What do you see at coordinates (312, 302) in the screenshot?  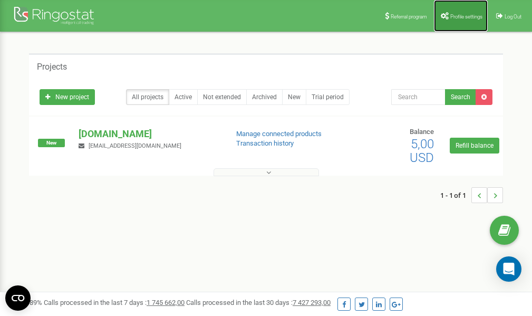 I see `u: 7 427 293,00` at bounding box center [312, 302].